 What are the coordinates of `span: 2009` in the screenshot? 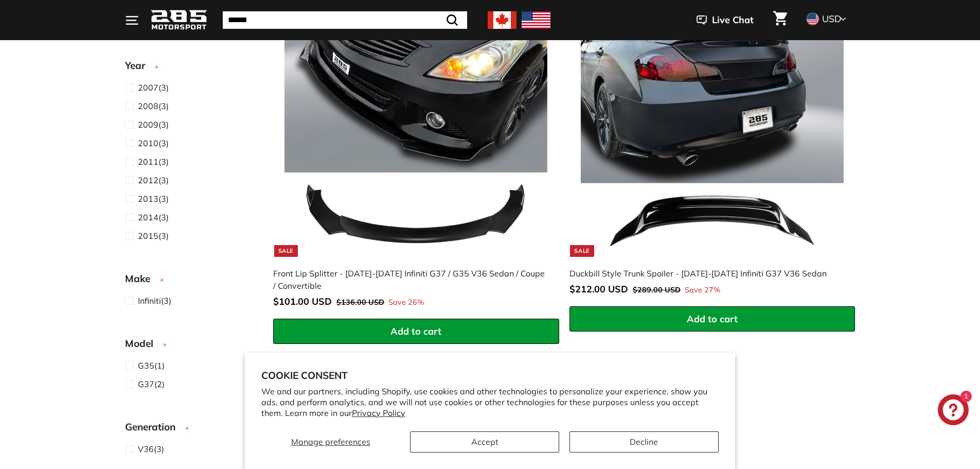 It's located at (148, 124).